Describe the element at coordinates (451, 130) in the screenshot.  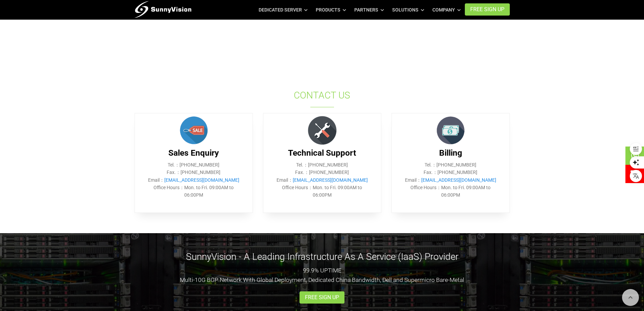
I see `img: money.png` at that location.